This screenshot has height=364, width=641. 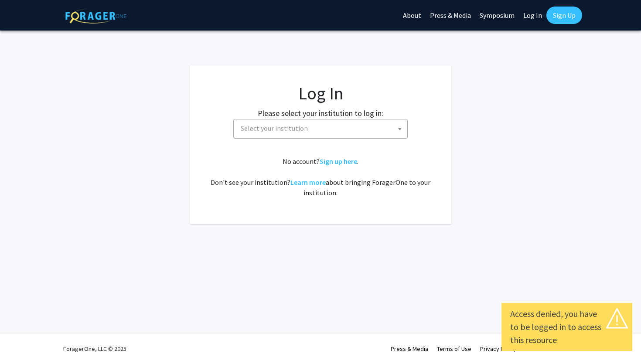 I want to click on a: Sign up here, so click(x=339, y=161).